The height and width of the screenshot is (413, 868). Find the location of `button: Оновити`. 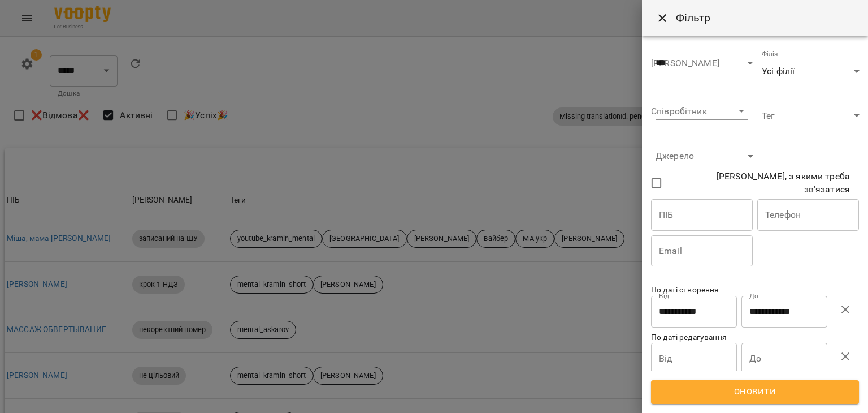

button: Оновити is located at coordinates (755, 392).